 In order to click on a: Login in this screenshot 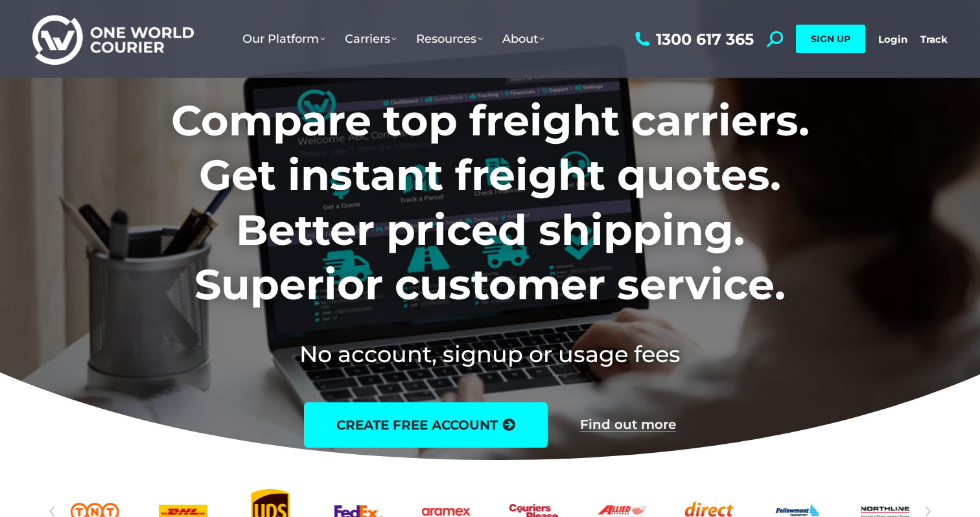, I will do `click(893, 39)`.